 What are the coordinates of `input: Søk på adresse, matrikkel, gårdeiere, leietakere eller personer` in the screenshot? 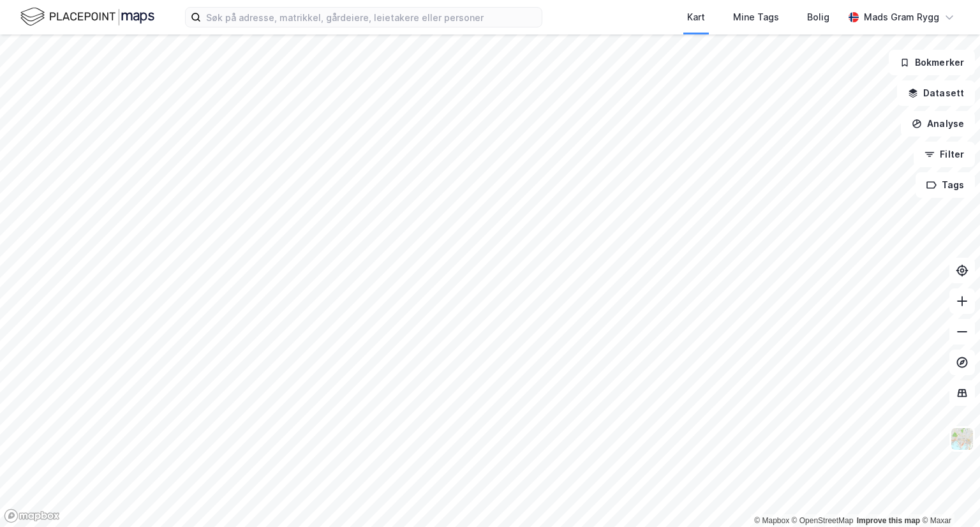 It's located at (372, 17).